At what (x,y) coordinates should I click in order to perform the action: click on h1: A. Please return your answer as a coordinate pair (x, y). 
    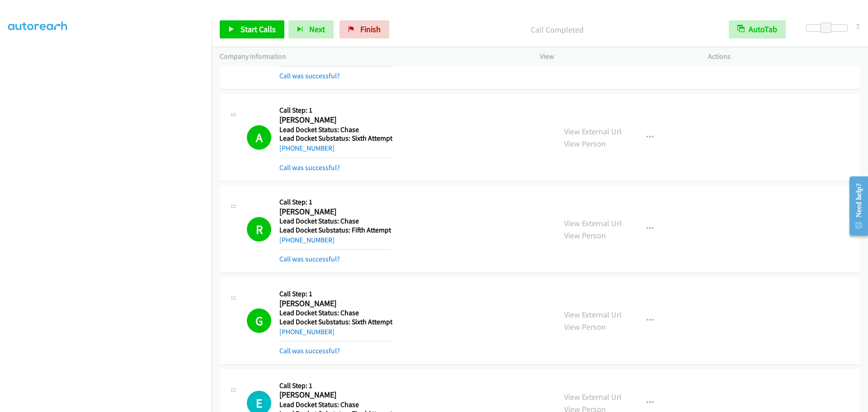
    Looking at the image, I should click on (259, 137).